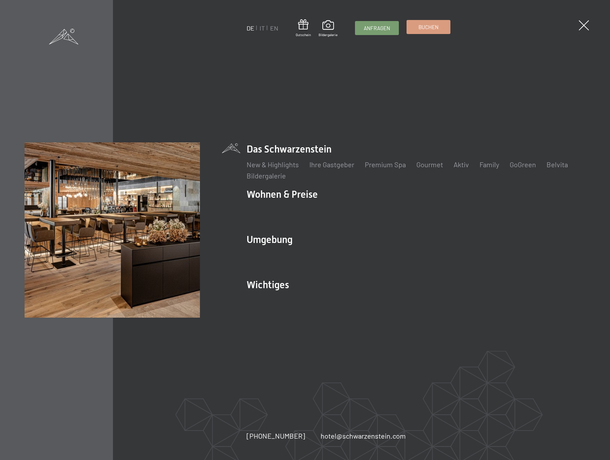 The width and height of the screenshot is (610, 460). Describe the element at coordinates (461, 164) in the screenshot. I see `a: Aktiv` at that location.